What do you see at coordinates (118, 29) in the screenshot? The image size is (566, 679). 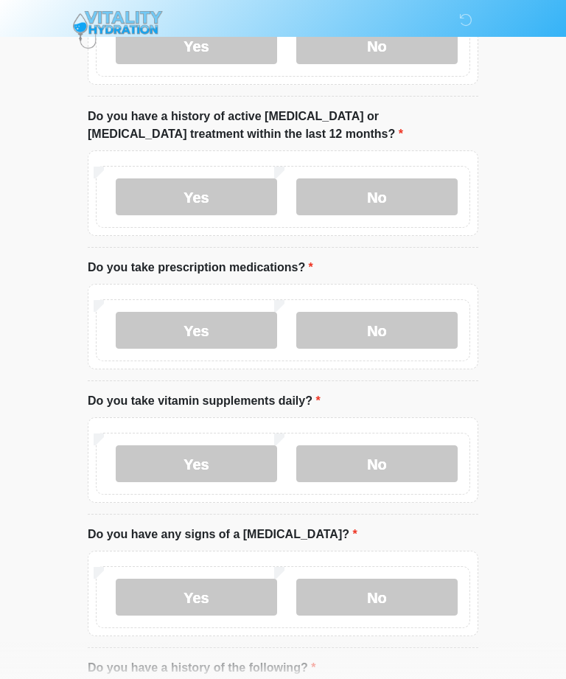 I see `img: Vitality Hydration Logo` at bounding box center [118, 29].